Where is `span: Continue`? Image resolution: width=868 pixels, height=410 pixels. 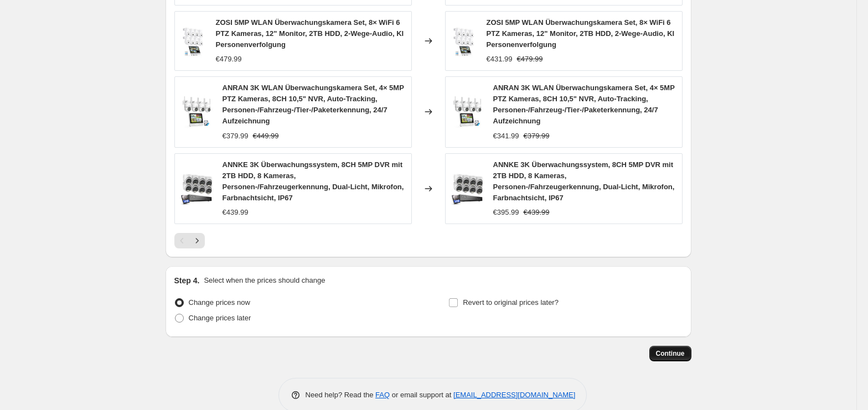
span: Continue is located at coordinates (670, 354).